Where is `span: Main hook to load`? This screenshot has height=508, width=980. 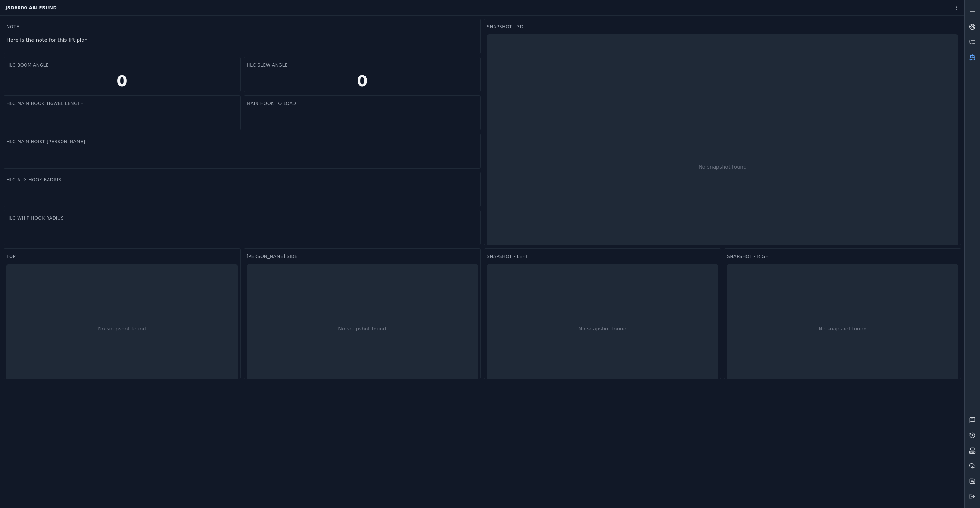 span: Main hook to load is located at coordinates (271, 103).